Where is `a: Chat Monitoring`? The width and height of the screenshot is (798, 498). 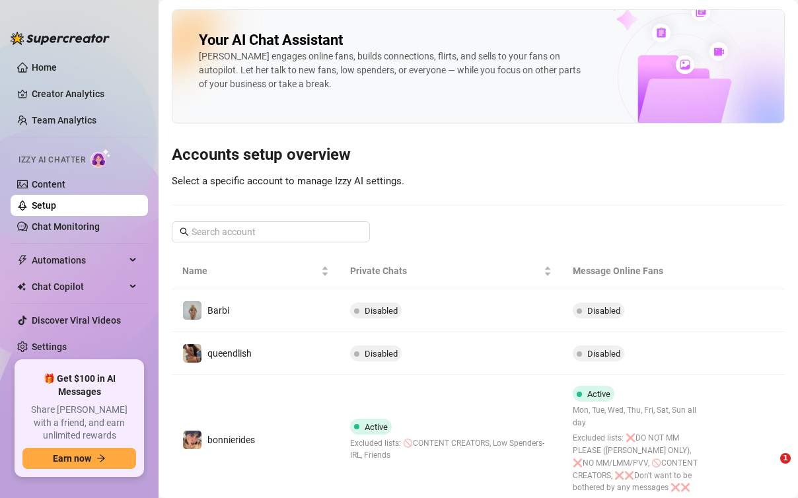 a: Chat Monitoring is located at coordinates (65, 227).